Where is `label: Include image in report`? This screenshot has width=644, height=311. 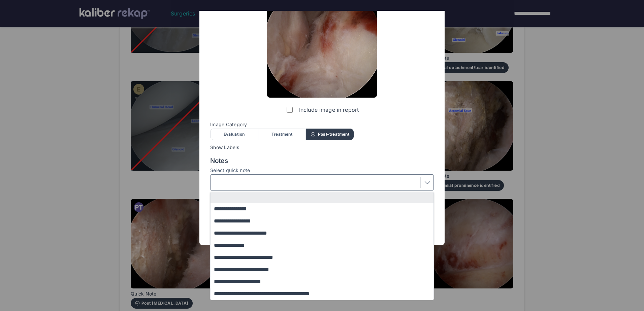
label: Include image in report is located at coordinates (322, 110).